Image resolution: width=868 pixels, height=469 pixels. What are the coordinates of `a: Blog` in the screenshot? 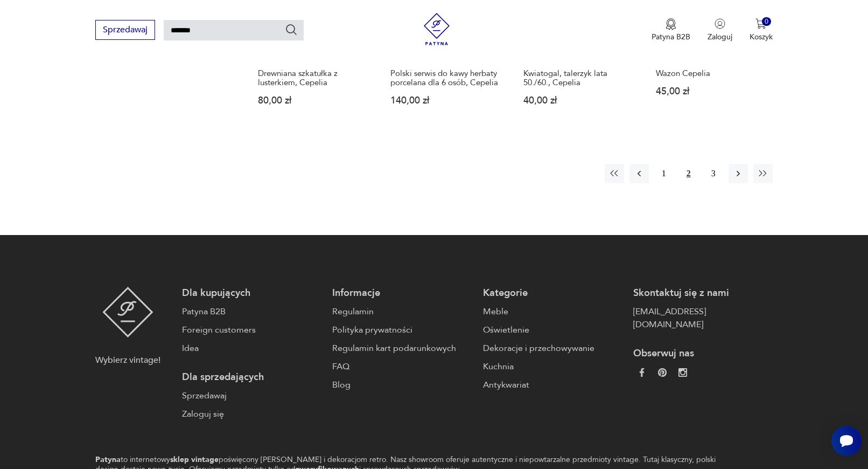 It's located at (402, 385).